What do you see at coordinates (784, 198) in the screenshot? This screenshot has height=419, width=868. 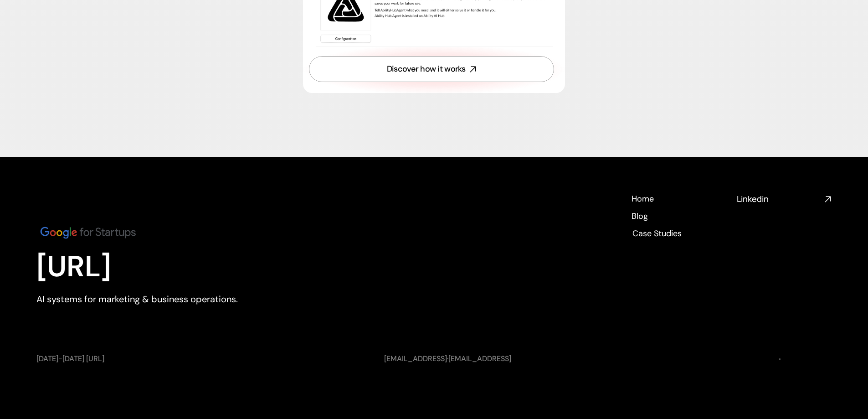 I see `nav: Social media links` at bounding box center [784, 198].